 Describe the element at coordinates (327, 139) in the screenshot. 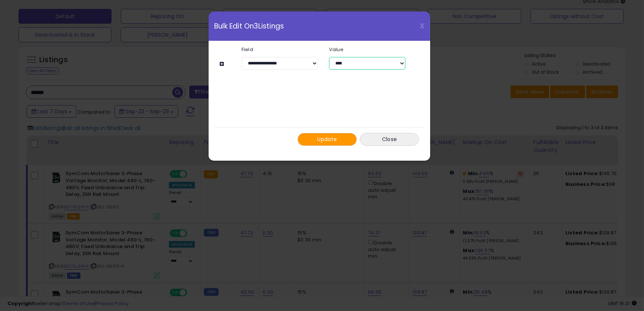

I see `span: Update` at that location.